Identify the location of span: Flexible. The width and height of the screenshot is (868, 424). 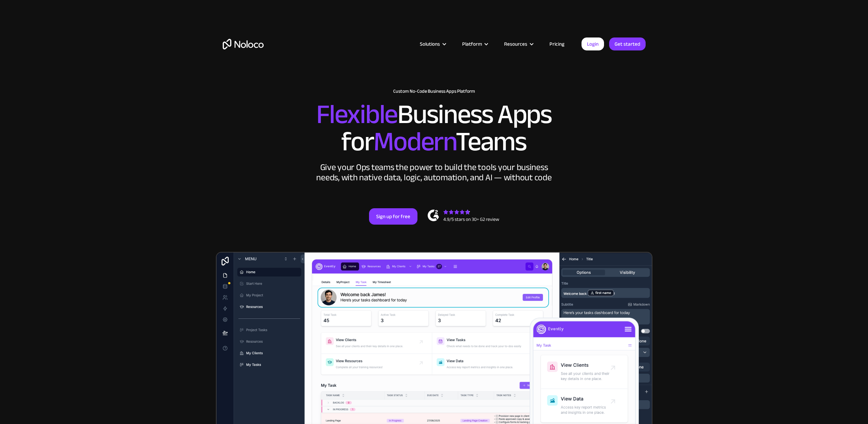
(356, 114).